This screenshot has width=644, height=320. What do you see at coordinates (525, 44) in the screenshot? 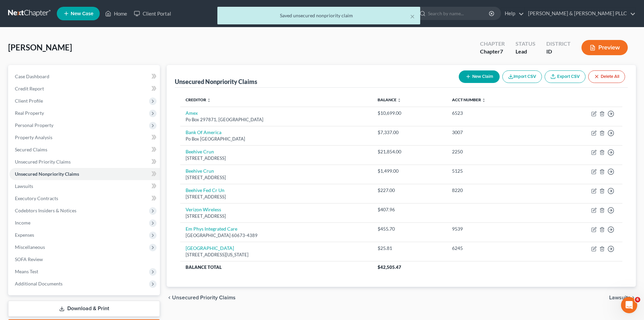
I see `div: Status` at bounding box center [525, 44].